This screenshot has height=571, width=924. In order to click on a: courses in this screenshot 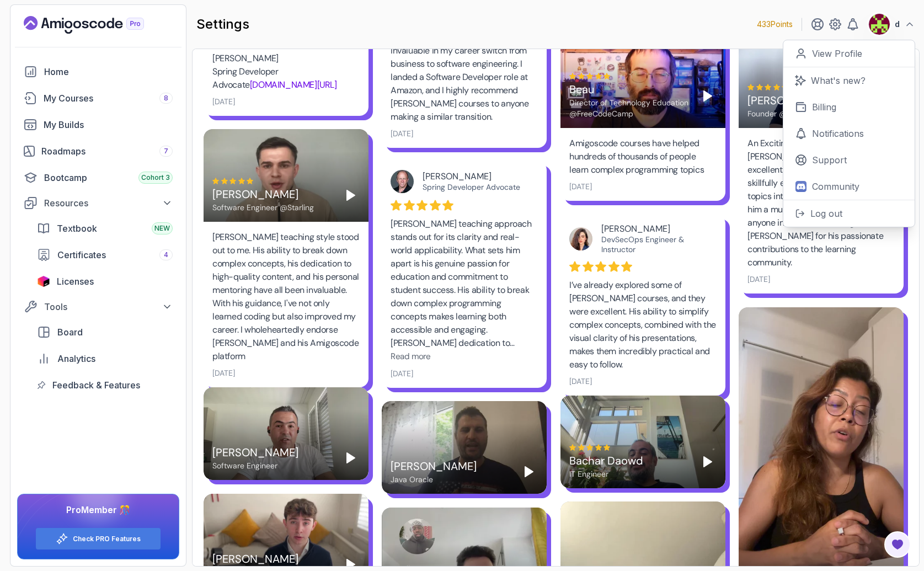, I will do `click(98, 98)`.